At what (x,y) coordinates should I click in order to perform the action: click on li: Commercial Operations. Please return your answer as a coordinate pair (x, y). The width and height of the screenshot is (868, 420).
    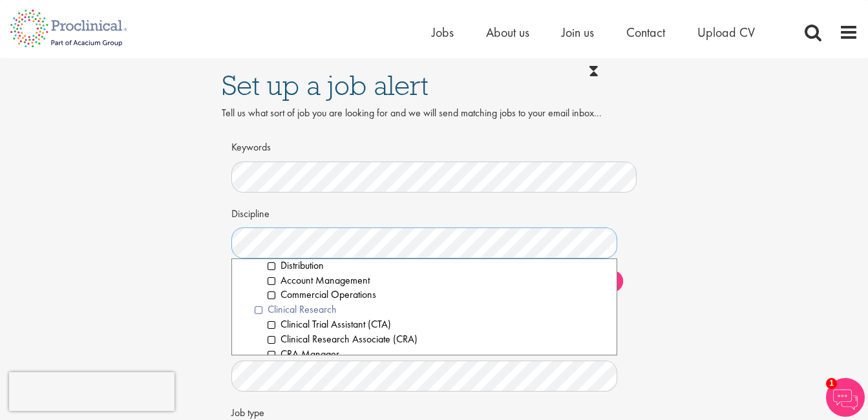
    Looking at the image, I should click on (437, 295).